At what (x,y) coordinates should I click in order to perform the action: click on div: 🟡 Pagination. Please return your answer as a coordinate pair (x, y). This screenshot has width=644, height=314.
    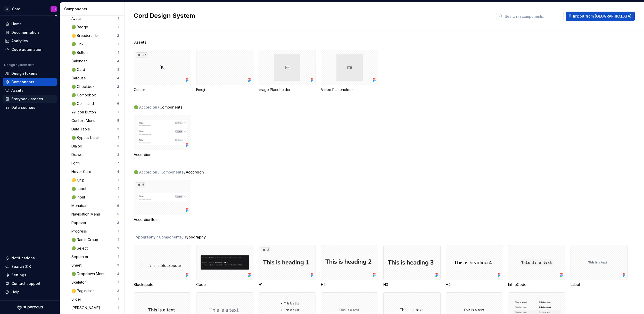
    Looking at the image, I should click on (84, 291).